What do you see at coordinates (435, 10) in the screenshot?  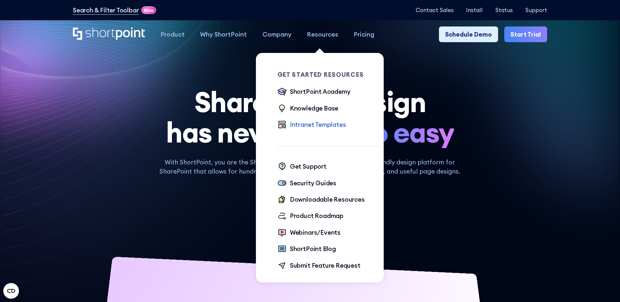 I see `p: Contact Sales` at bounding box center [435, 10].